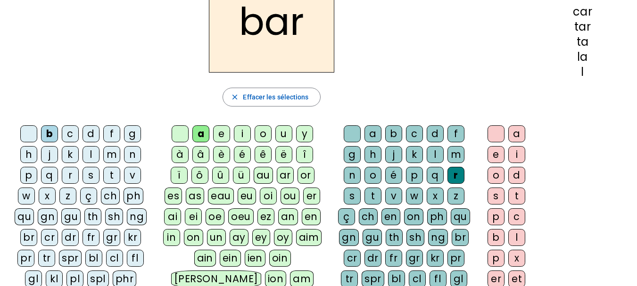 This screenshot has height=286, width=637. I want to click on div: ar, so click(285, 175).